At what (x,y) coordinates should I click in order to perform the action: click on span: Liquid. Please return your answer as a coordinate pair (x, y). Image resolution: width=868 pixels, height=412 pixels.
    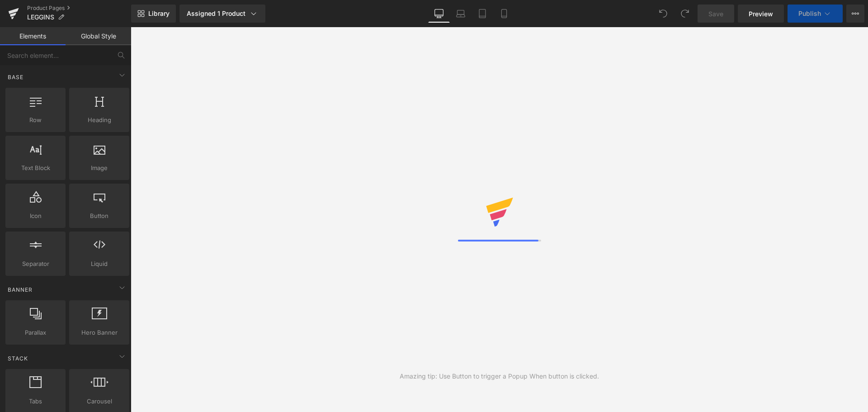
    Looking at the image, I should click on (99, 264).